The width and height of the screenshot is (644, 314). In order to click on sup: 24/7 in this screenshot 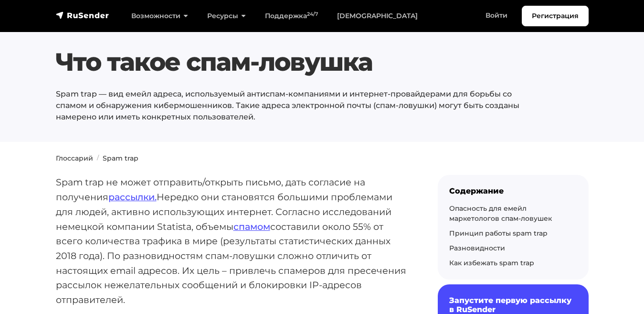, I will do `click(312, 14)`.